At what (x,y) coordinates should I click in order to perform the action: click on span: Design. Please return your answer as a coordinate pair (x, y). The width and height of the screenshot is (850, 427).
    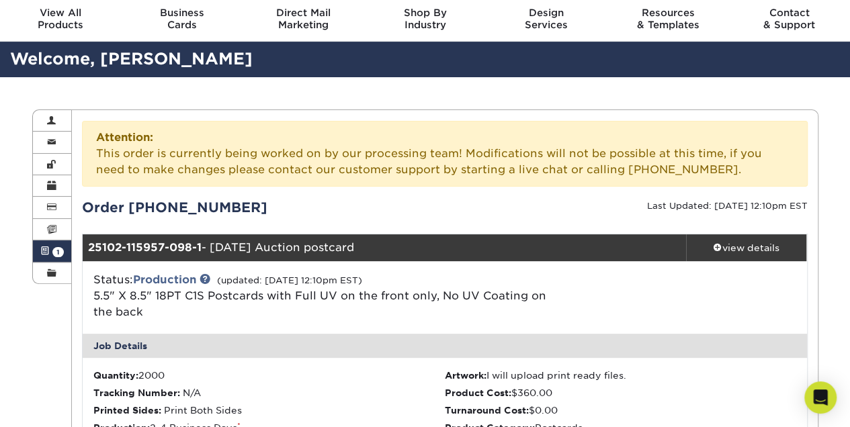
    Looking at the image, I should click on (546, 13).